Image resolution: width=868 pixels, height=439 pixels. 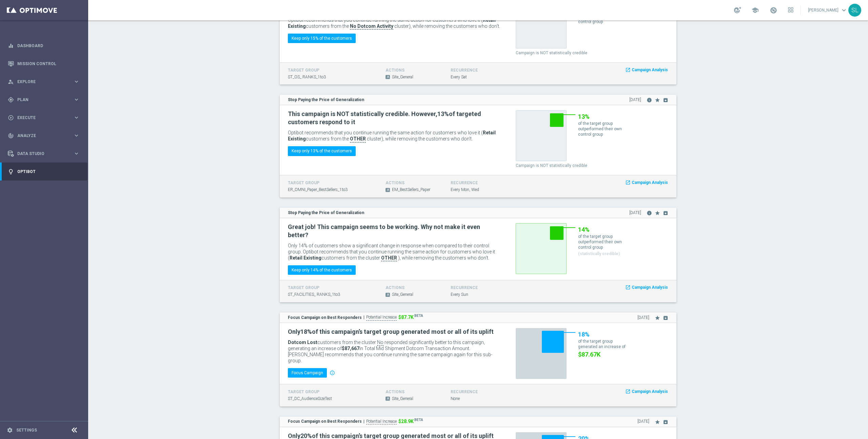 What do you see at coordinates (44, 100) in the screenshot?
I see `button: gps_fixed Plan keyboard_arrow_right` at bounding box center [44, 100].